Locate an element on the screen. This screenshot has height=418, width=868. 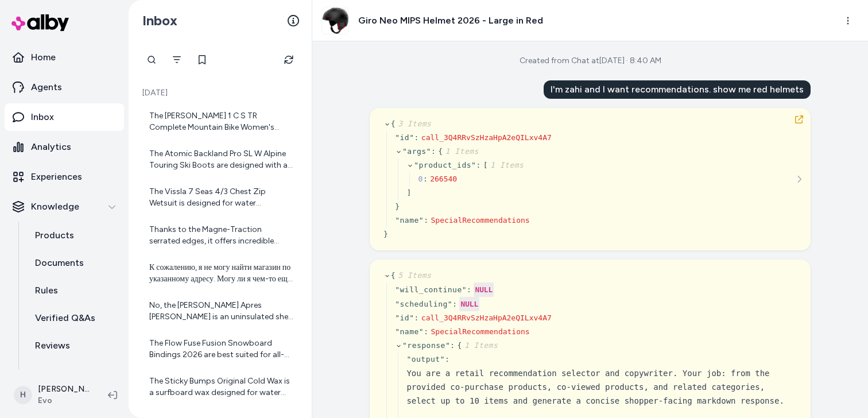
p: Agents is located at coordinates (46, 87).